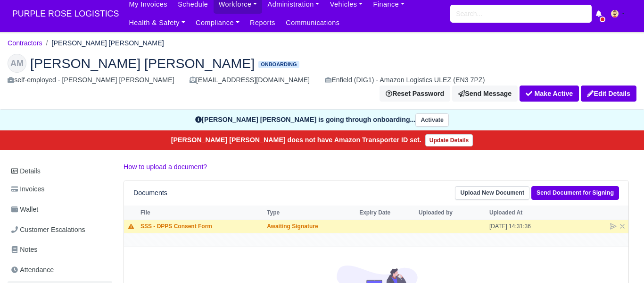  What do you see at coordinates (575, 192) in the screenshot?
I see `a: Send Document for Signing` at bounding box center [575, 192].